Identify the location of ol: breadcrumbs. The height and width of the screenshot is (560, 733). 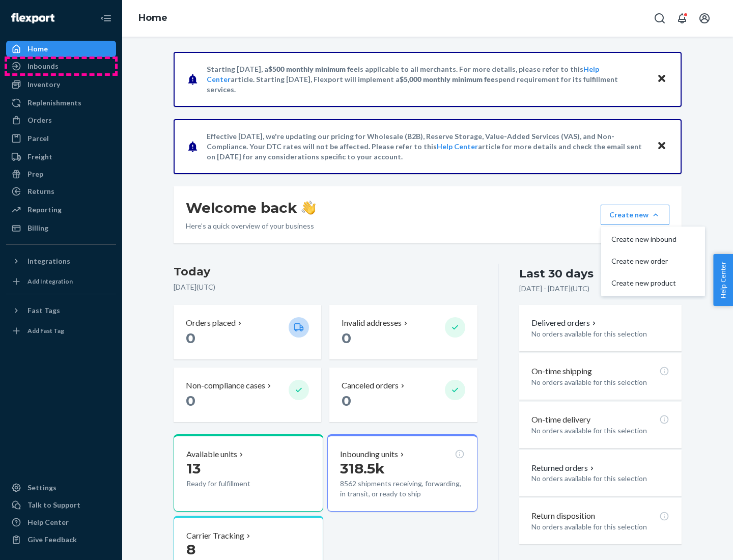
(153, 18).